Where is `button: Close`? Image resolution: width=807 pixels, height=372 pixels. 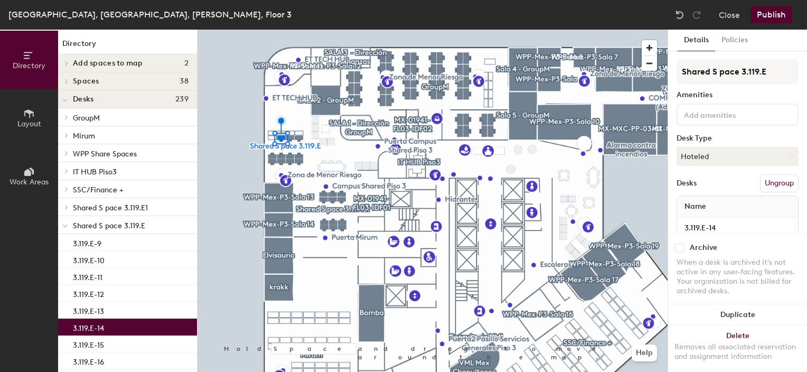 button: Close is located at coordinates (729, 15).